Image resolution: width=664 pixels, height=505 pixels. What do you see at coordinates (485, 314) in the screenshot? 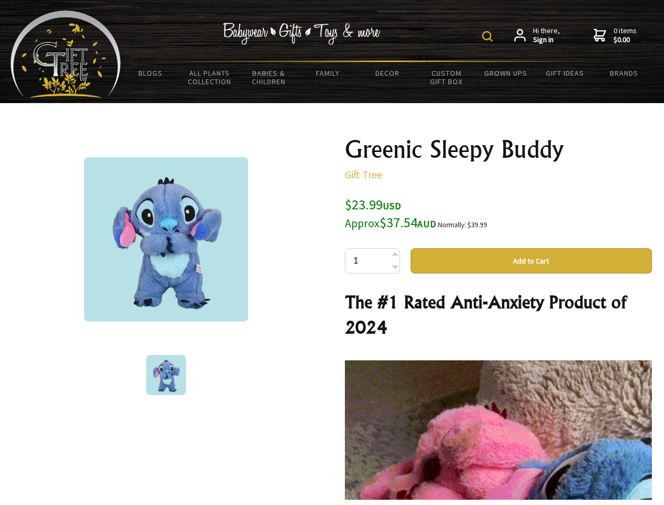
I see `strong: The #1 Rated Anti-Anxiety Product of 2024` at bounding box center [485, 314].